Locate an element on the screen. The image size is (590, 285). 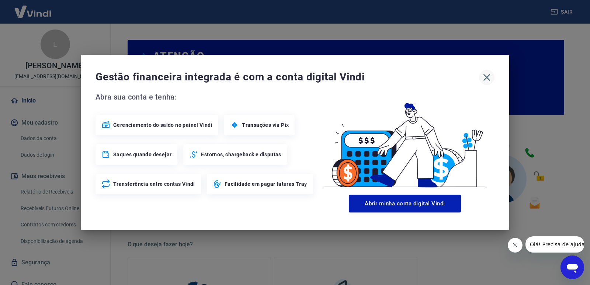
span: Estornos, chargeback e disputas is located at coordinates (241, 155).